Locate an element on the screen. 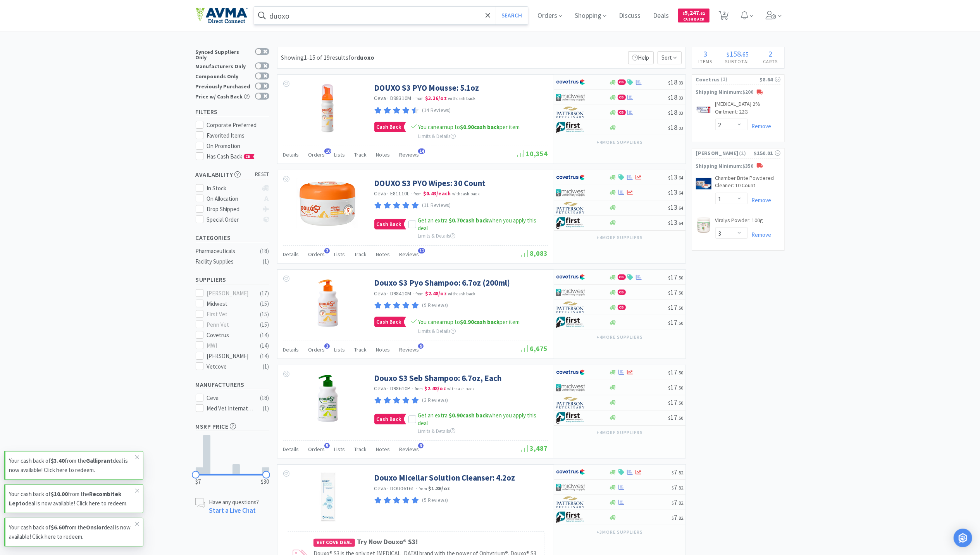  span: . 62 is located at coordinates (702, 13).